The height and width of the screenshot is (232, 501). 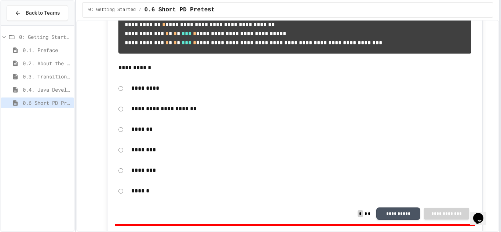 What do you see at coordinates (47, 50) in the screenshot?
I see `span: 0.1. Preface` at bounding box center [47, 50].